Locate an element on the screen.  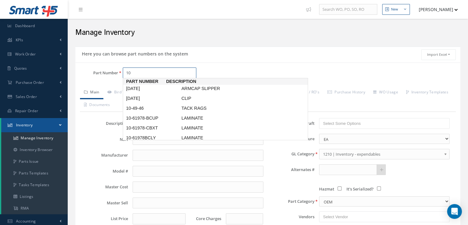
label: Part Number is located at coordinates (97, 73).